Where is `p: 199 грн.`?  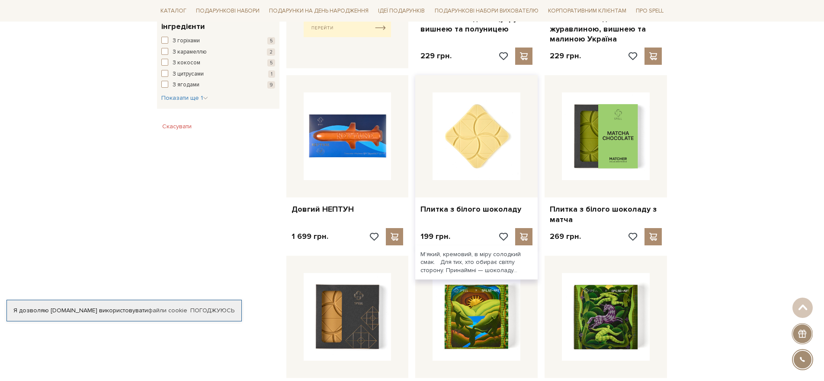 p: 199 грн. is located at coordinates (435, 237).